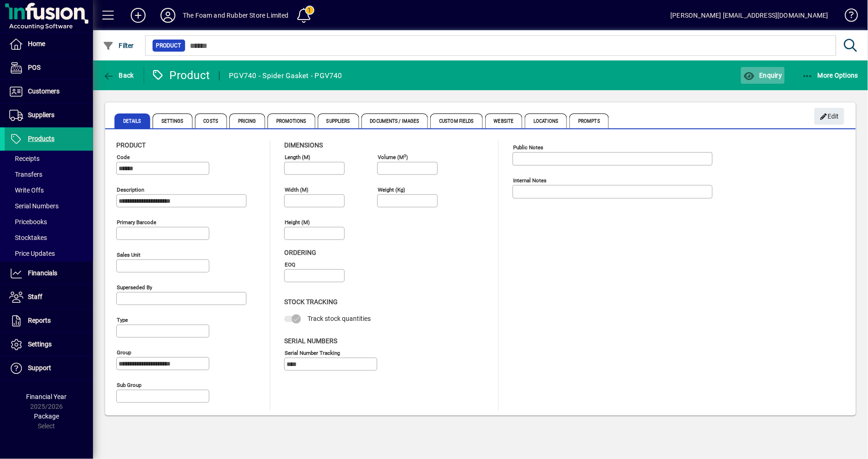 The image size is (868, 459). I want to click on span: Filter, so click(118, 45).